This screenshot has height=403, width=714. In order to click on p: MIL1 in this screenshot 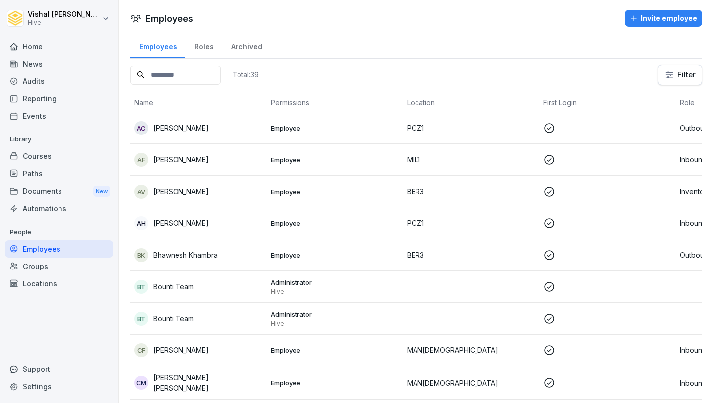, I will do `click(471, 159)`.